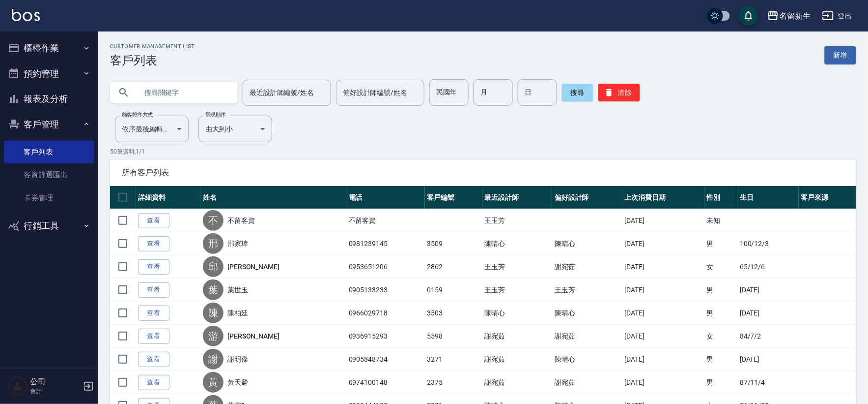  I want to click on td: 5598, so click(453, 336).